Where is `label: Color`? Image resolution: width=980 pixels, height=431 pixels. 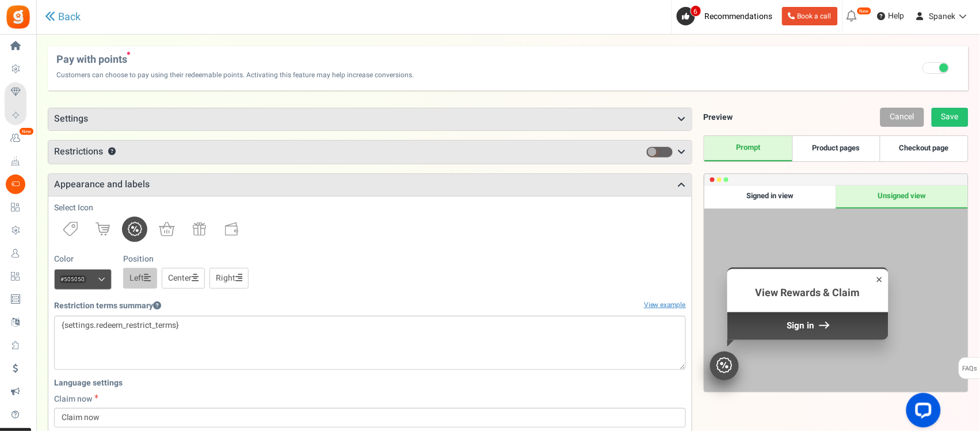 label: Color is located at coordinates (64, 259).